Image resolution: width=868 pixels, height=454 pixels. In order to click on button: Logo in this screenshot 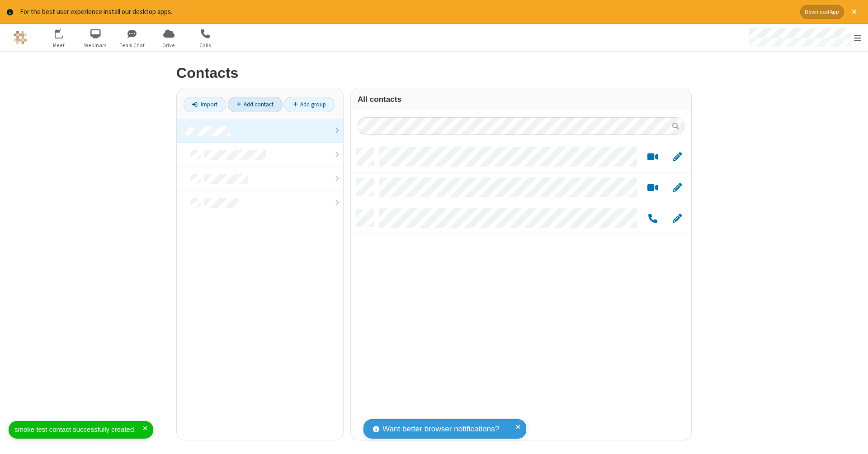, I will do `click(20, 38)`.